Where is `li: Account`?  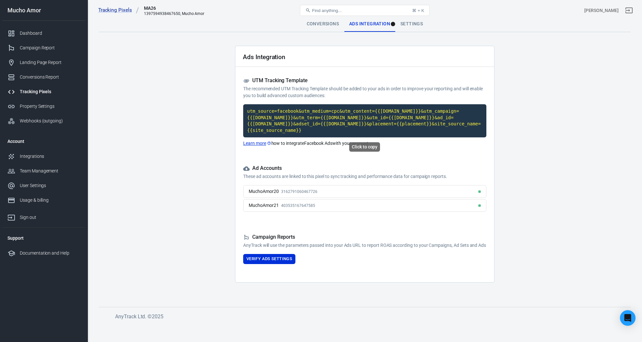 li: Account is located at coordinates (44, 141).